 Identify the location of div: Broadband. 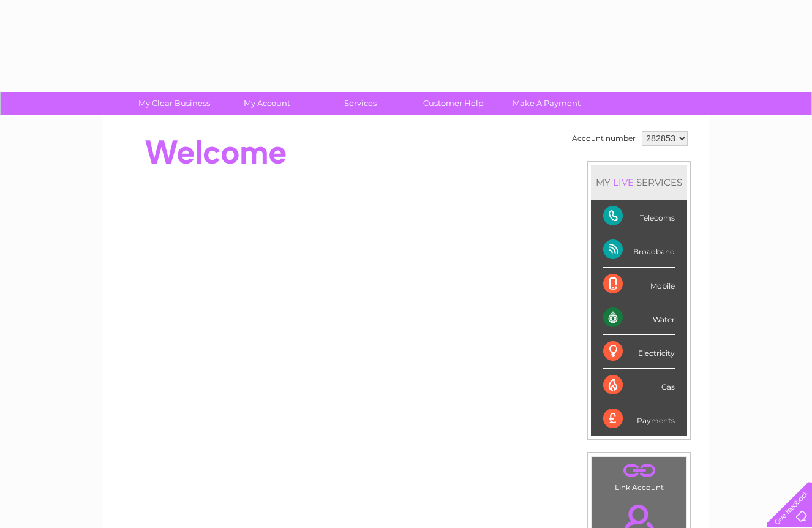
(639, 250).